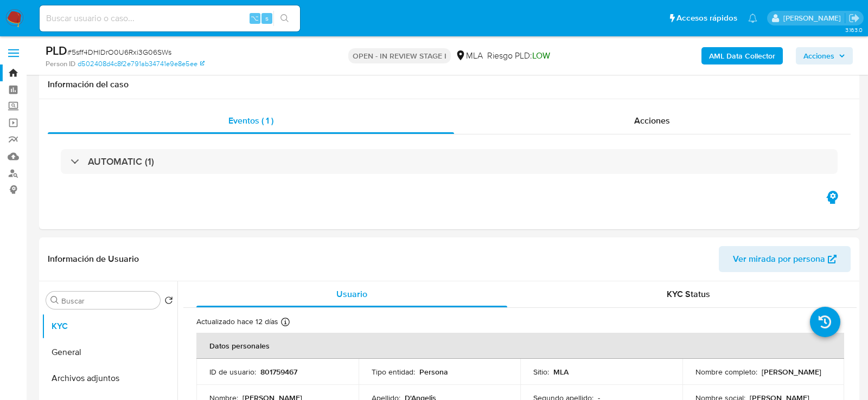 This screenshot has width=868, height=400. Describe the element at coordinates (399, 56) in the screenshot. I see `p: OPEN - IN REVIEW STAGE I` at that location.